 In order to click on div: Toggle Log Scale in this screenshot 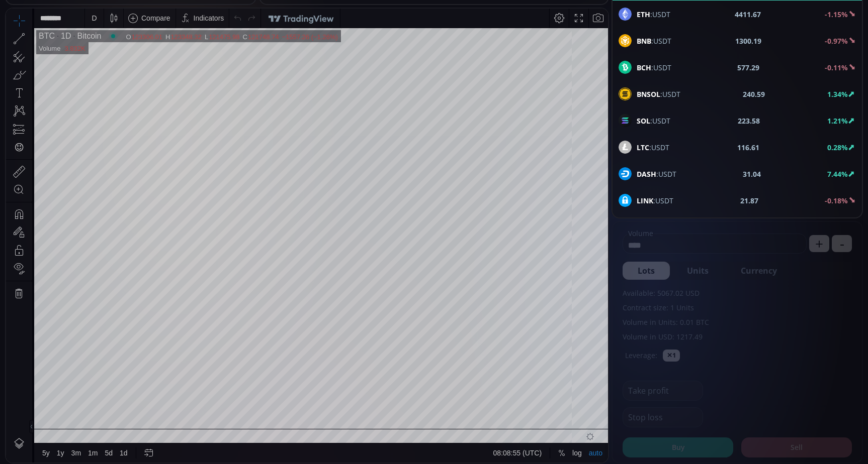, I will do `click(570, 444)`.